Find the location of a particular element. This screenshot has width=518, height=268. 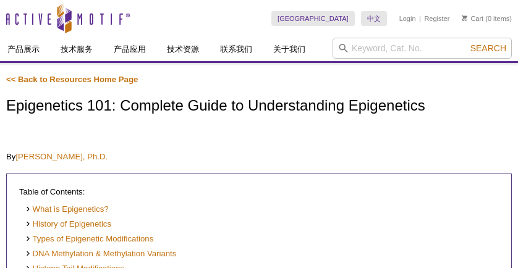

a: Types of Epigenetic Modifications is located at coordinates (89, 239).